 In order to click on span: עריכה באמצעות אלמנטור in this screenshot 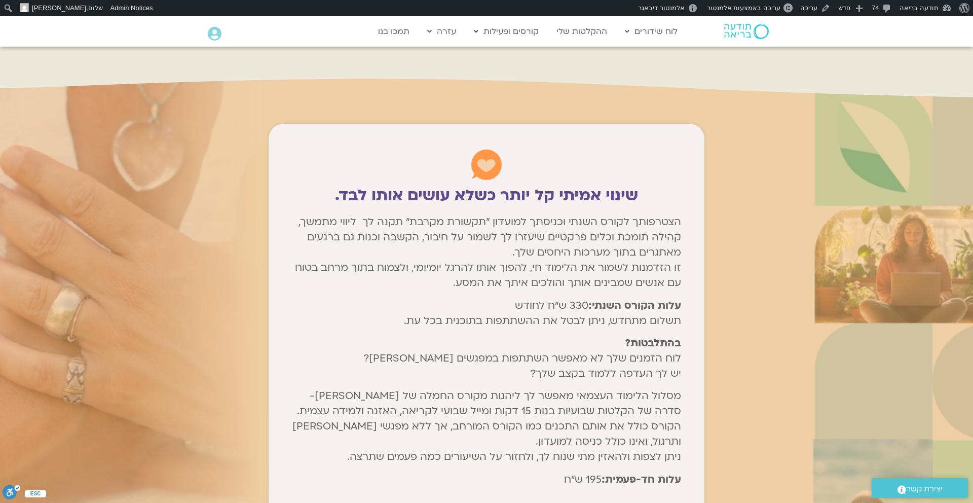, I will do `click(743, 8)`.